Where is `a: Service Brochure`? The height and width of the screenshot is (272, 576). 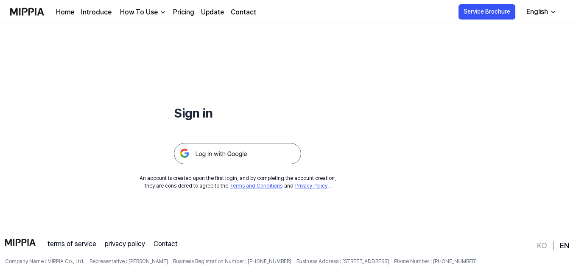 a: Service Brochure is located at coordinates (487, 12).